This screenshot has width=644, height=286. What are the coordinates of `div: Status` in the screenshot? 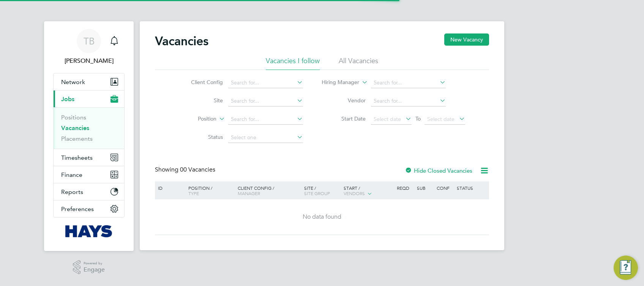 It's located at (471, 188).